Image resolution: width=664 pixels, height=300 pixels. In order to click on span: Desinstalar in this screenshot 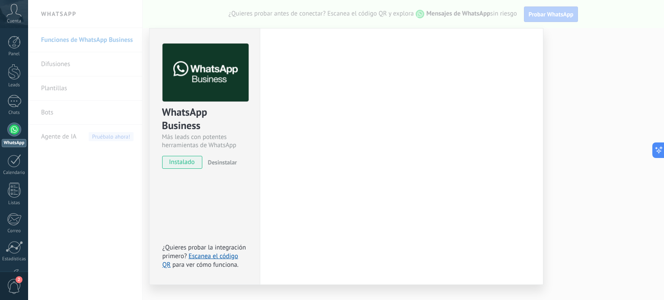, I will do `click(222, 162)`.